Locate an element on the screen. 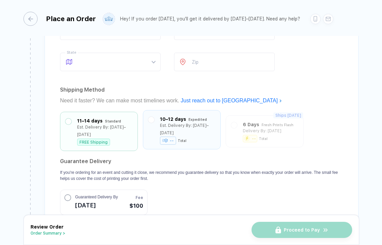 This screenshot has width=382, height=245. div: Standard is located at coordinates (113, 121).